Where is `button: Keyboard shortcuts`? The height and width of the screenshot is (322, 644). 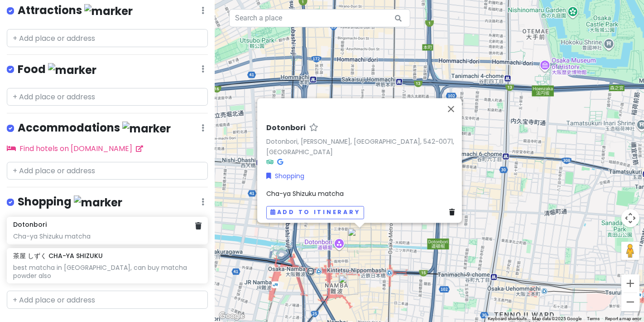
button: Keyboard shortcuts is located at coordinates (507, 319).